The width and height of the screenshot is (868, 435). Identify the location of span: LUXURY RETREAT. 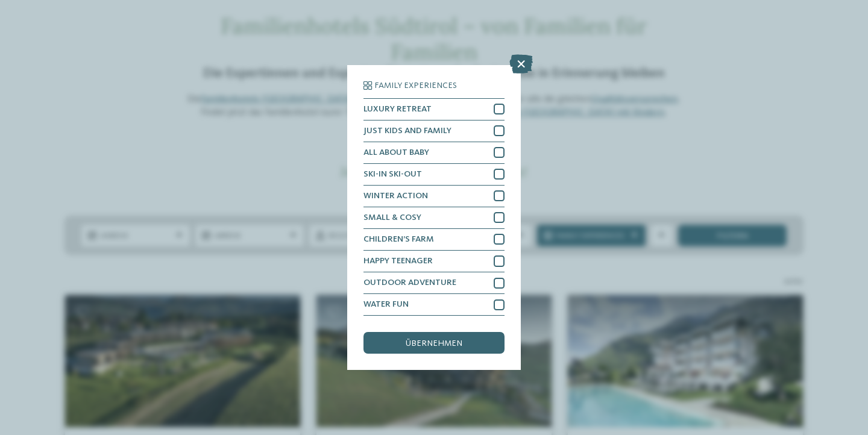
(397, 109).